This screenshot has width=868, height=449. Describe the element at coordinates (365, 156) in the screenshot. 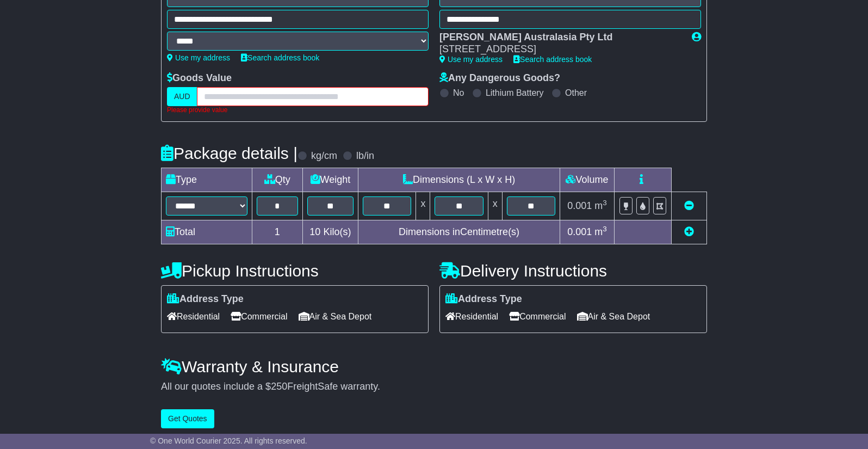

I see `label: lb/in` at that location.